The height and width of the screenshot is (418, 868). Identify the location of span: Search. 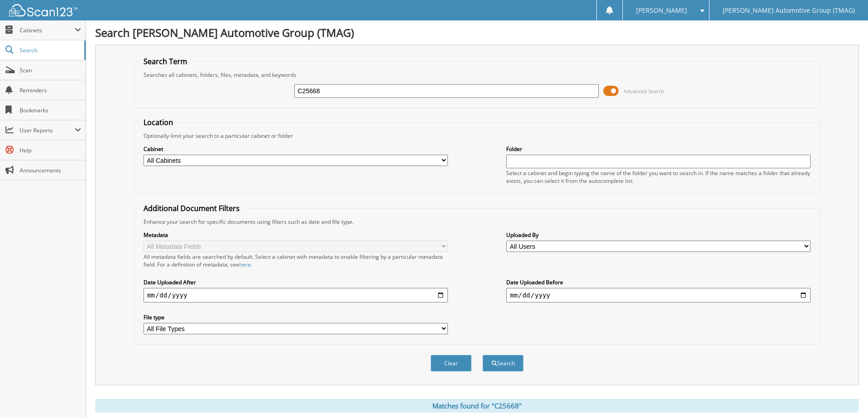
(49, 50).